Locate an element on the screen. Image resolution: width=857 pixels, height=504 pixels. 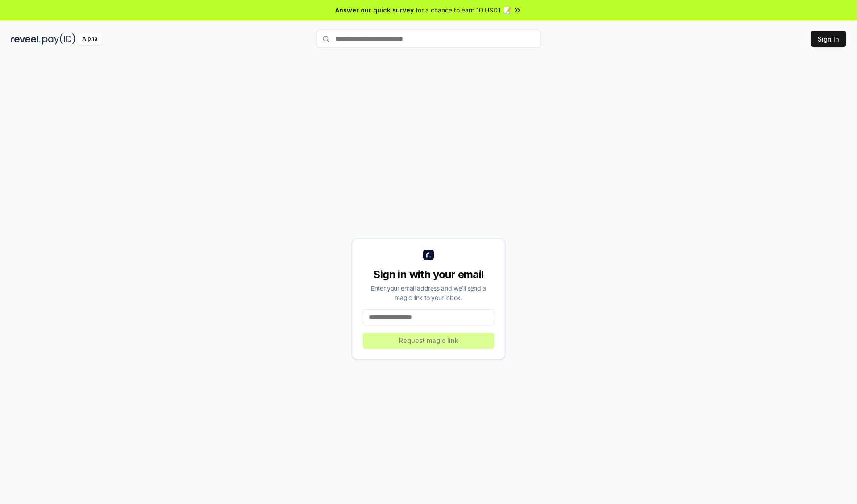
span: for a chance to earn 10 USDT 📝 is located at coordinates (463, 10).